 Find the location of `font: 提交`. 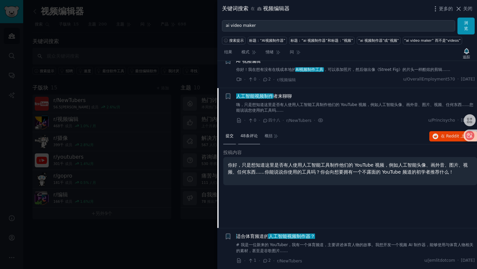

font: 提交 is located at coordinates (230, 136).